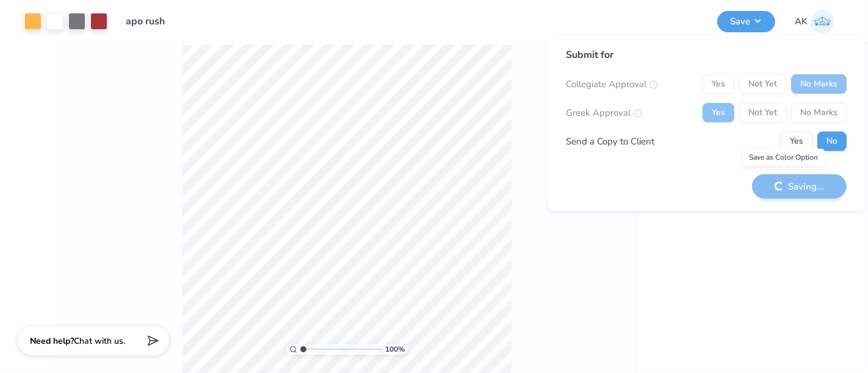  What do you see at coordinates (832, 141) in the screenshot?
I see `button: No` at bounding box center [832, 141].